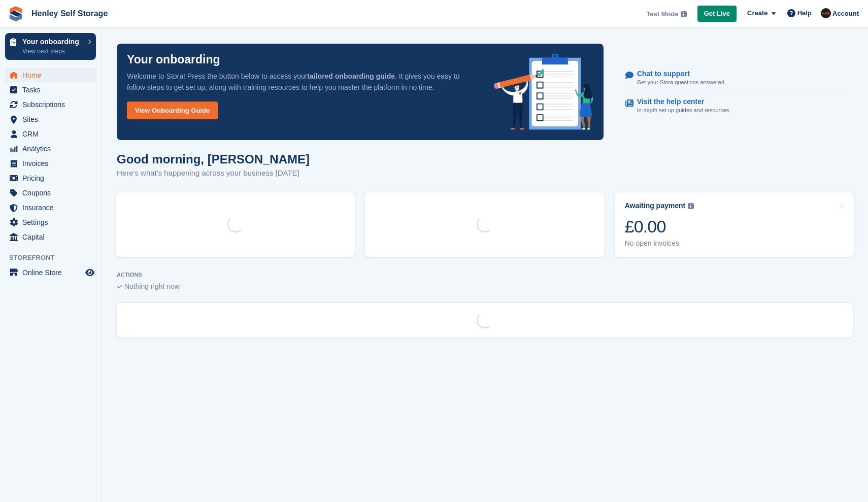  I want to click on img: Darren West, so click(826, 14).